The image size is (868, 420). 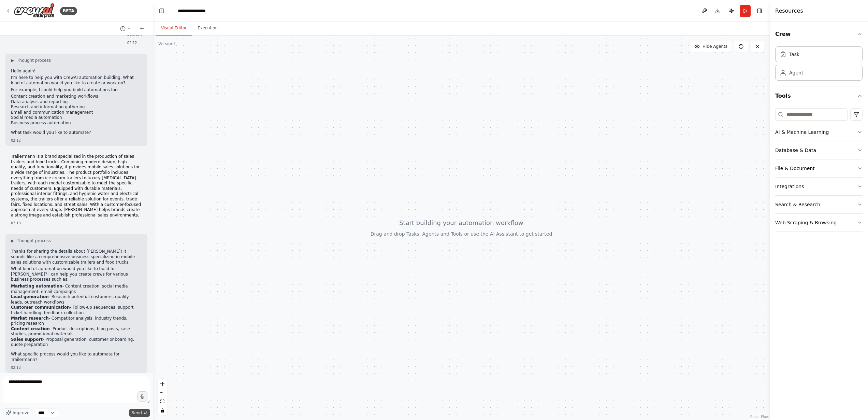 I want to click on strong: Marketing automation, so click(x=36, y=286).